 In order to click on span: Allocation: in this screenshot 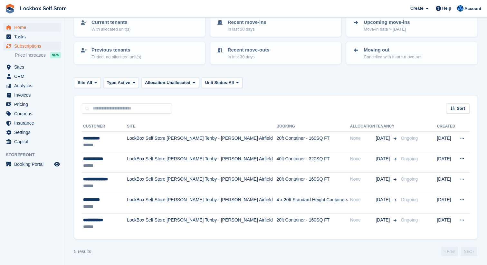, I will do `click(156, 83)`.